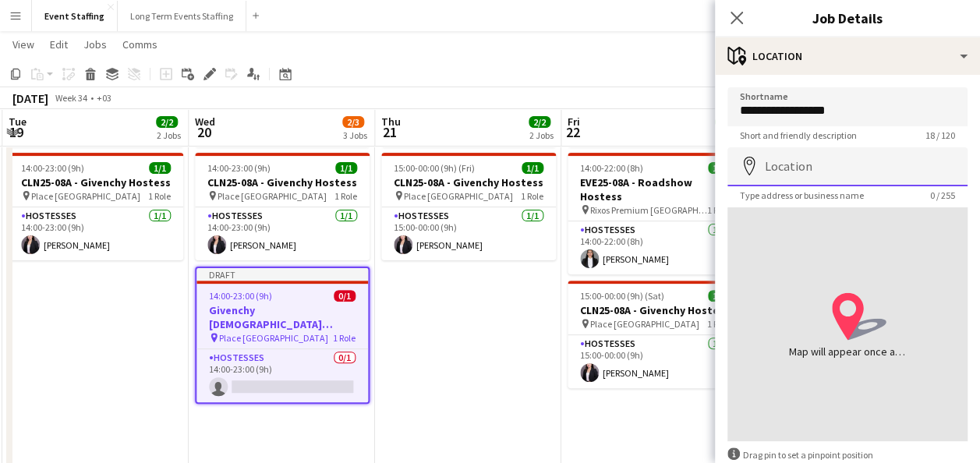 Image resolution: width=980 pixels, height=463 pixels. What do you see at coordinates (572, 132) in the screenshot?
I see `span: 22` at bounding box center [572, 132].